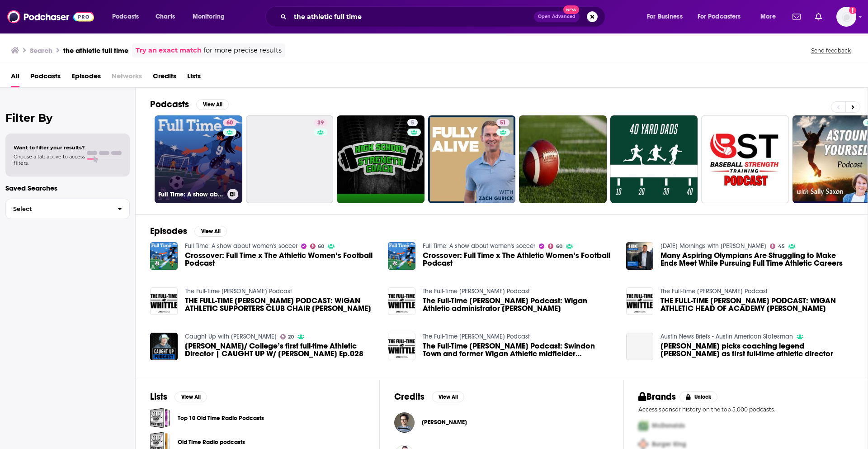  I want to click on span: For Podcasters, so click(719, 16).